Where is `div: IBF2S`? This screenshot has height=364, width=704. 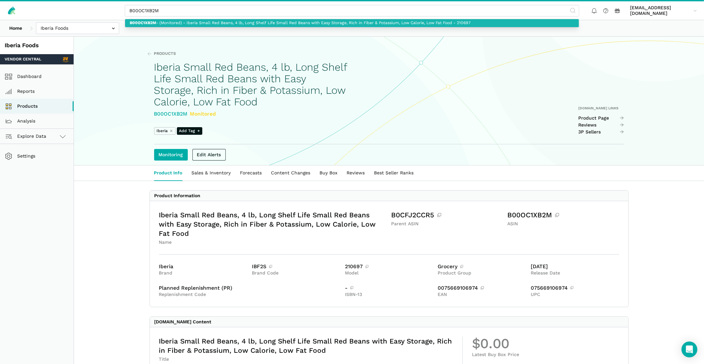
div: IBF2S is located at coordinates (296, 267).